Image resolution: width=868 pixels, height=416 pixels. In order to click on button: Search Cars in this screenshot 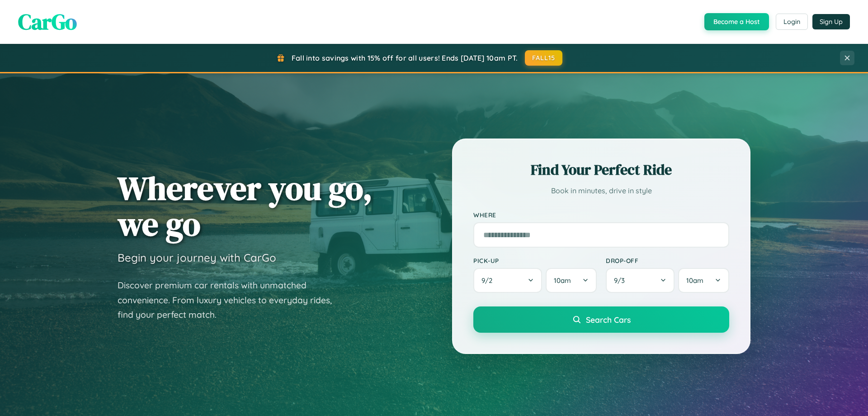, I will do `click(602, 320)`.